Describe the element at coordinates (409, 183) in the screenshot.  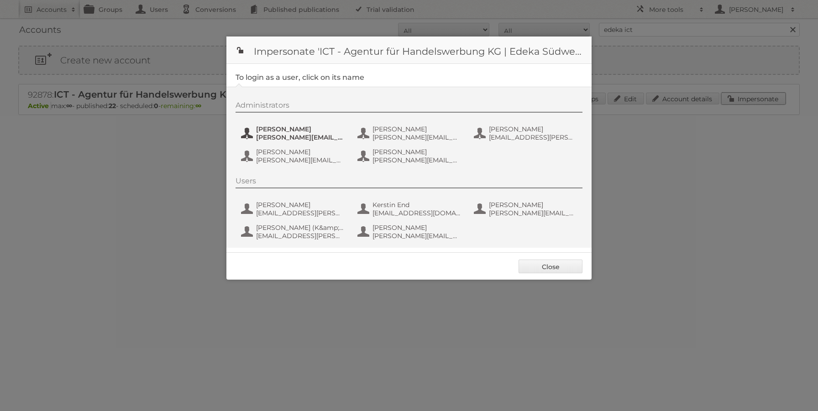
I see `div: Users` at that location.